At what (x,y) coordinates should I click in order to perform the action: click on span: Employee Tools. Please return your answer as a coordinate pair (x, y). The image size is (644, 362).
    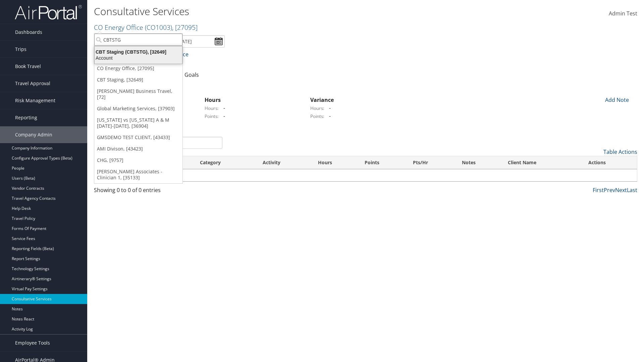
    Looking at the image, I should click on (32, 343).